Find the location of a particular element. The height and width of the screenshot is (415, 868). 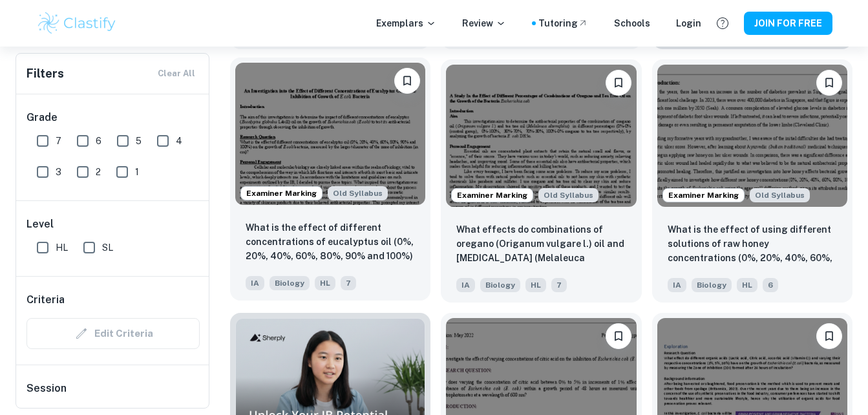

h6: Criteria is located at coordinates (45, 300).